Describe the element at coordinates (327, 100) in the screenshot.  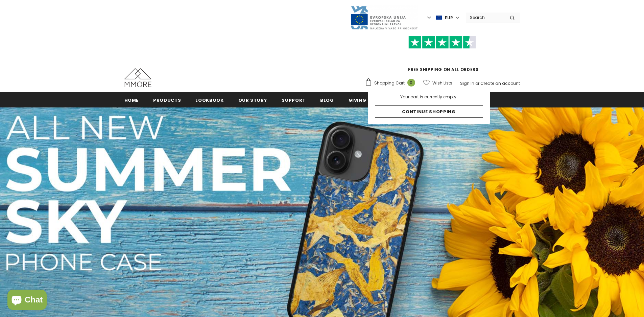
I see `a: Blog` at that location.